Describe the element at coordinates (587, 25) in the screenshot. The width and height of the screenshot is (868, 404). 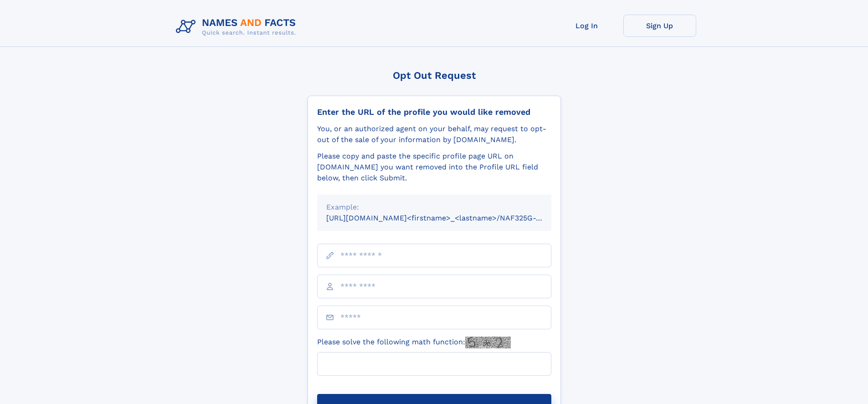
I see `a: Log In` at that location.